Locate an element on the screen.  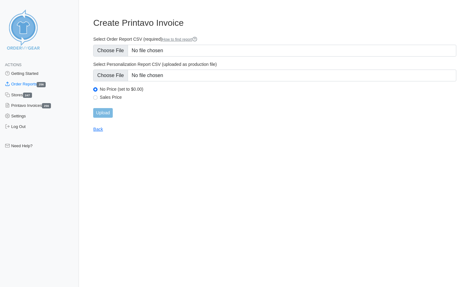
label: Select Order Report CSV (required) is located at coordinates (275, 39).